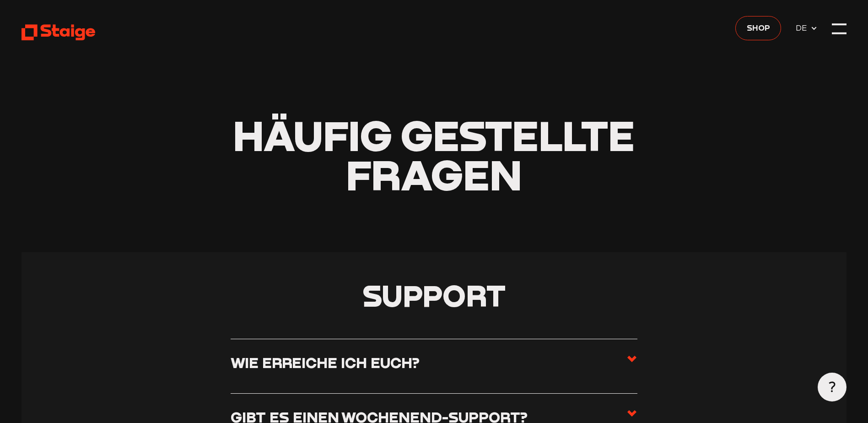 The width and height of the screenshot is (868, 423). What do you see at coordinates (758, 27) in the screenshot?
I see `span: Shop` at bounding box center [758, 27].